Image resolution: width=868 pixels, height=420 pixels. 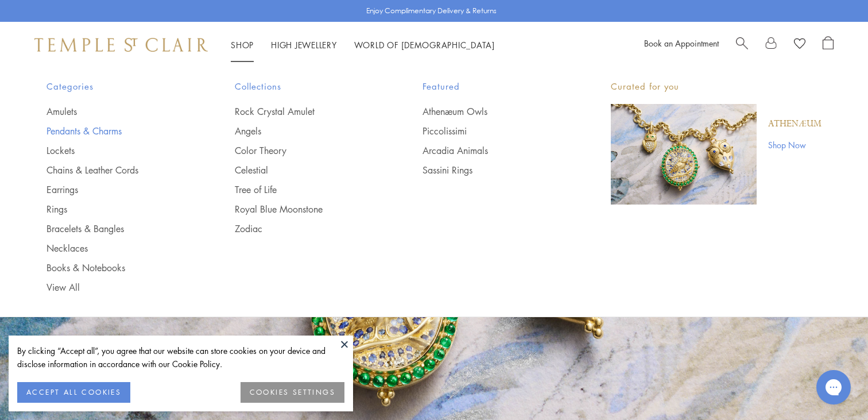 What do you see at coordinates (716, 86) in the screenshot?
I see `p: Curated for you` at bounding box center [716, 86].